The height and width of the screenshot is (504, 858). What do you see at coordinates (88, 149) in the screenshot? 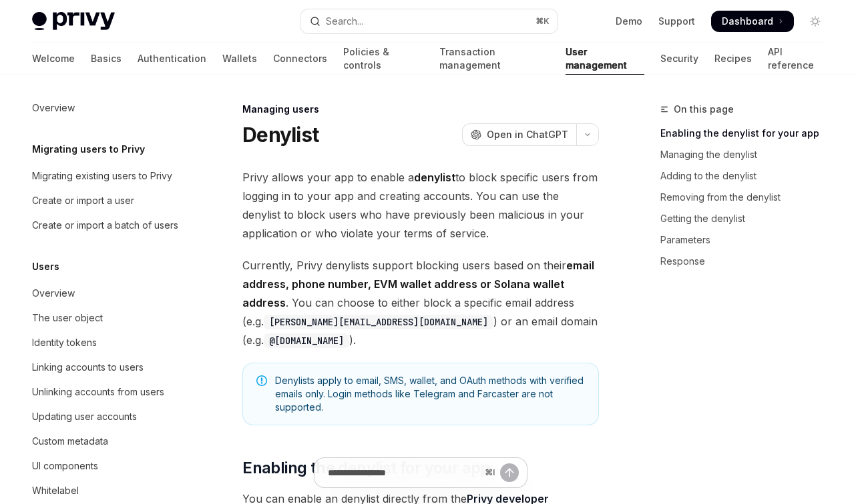
I see `h5: Migrating users to Privy` at bounding box center [88, 149].